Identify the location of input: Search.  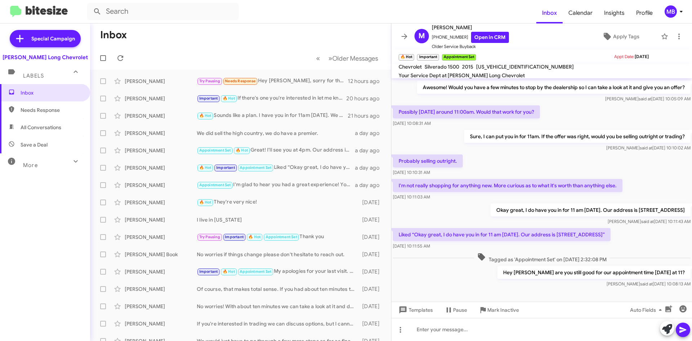
(163, 12).